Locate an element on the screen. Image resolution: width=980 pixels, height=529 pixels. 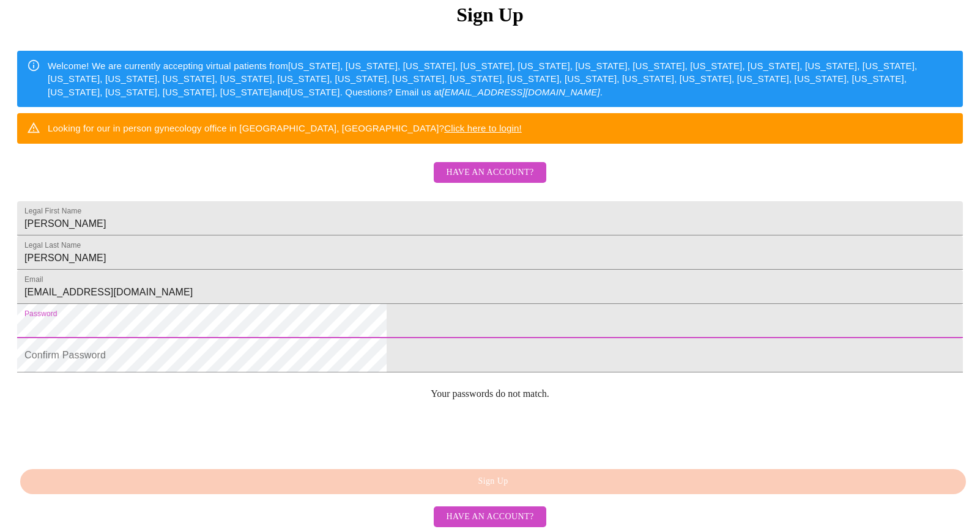
h3: Sign Up is located at coordinates (490, 15).